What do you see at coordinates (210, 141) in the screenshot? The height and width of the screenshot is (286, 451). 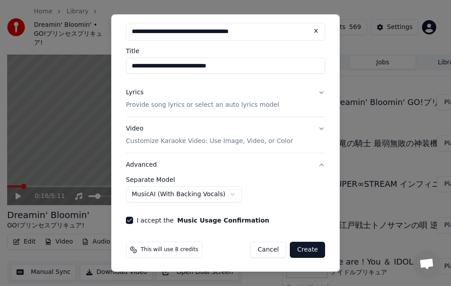 I see `p: Customize Karaoke Video: Use Image, Video, or Color` at bounding box center [210, 141].